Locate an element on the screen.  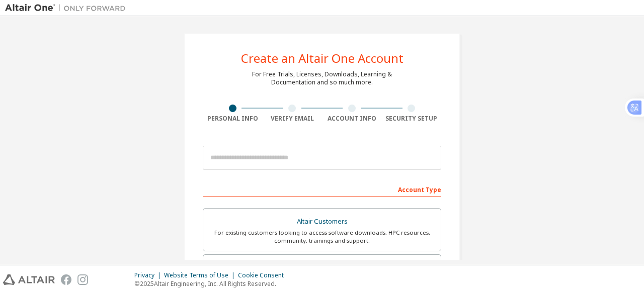
div: Account Type is located at coordinates (322, 189).